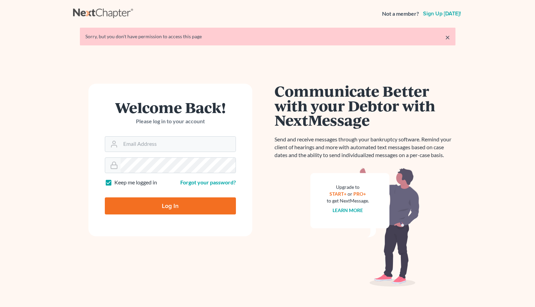  I want to click on p: Send and receive messages through your bankruptcy software. Remind your client of hearings and mo..., so click(365, 147).